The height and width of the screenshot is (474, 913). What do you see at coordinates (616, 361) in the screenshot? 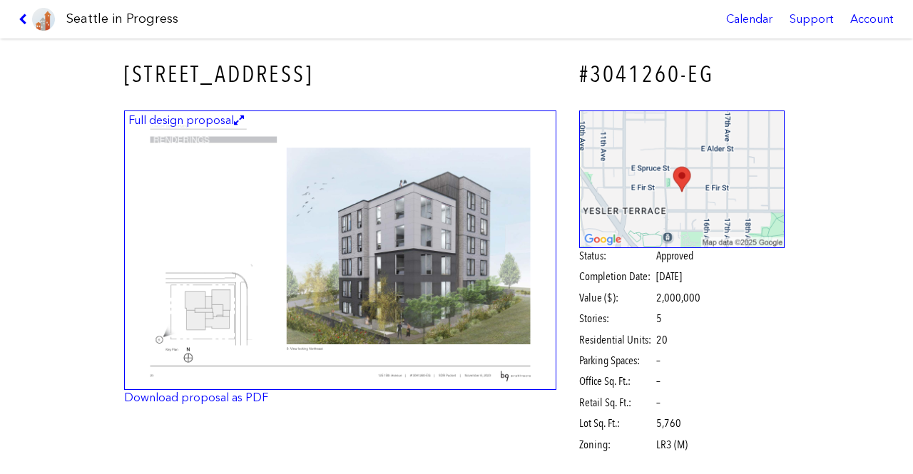
I see `span: Parking Spaces:` at bounding box center [616, 361].